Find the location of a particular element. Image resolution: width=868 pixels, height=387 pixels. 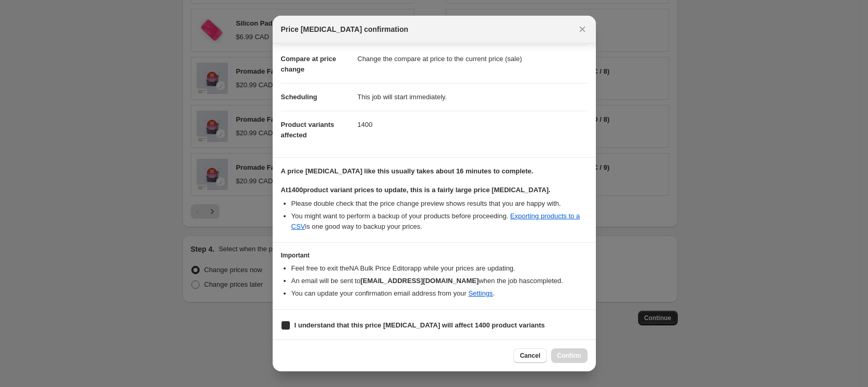

a: Settings is located at coordinates (480, 292).